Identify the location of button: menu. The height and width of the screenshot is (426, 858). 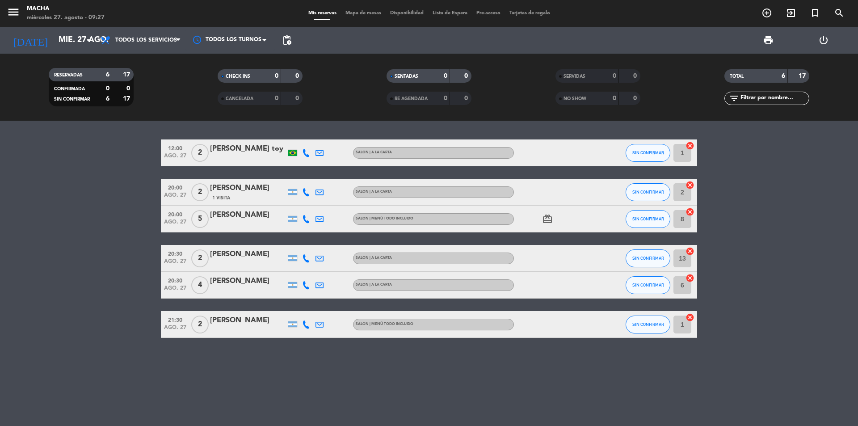
(13, 13).